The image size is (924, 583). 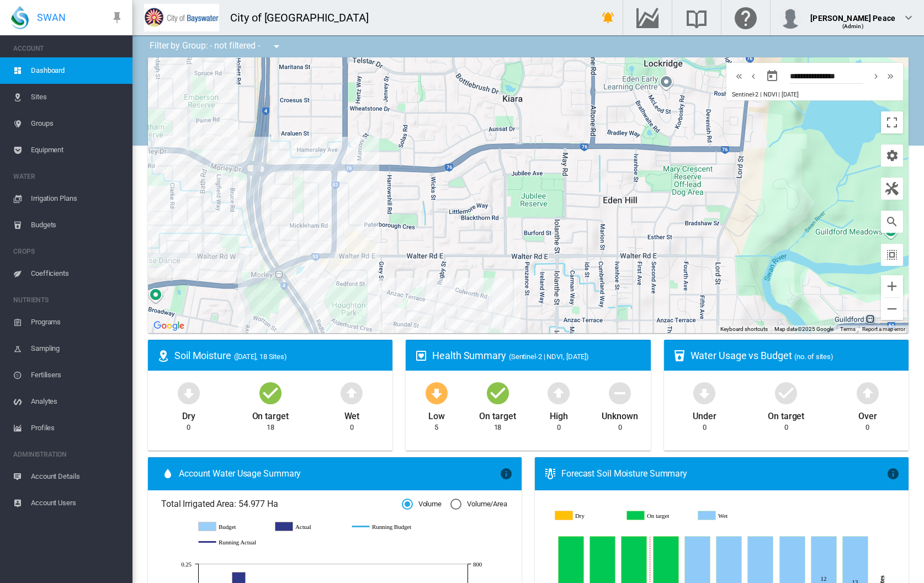 I want to click on g: Dry, so click(x=587, y=516).